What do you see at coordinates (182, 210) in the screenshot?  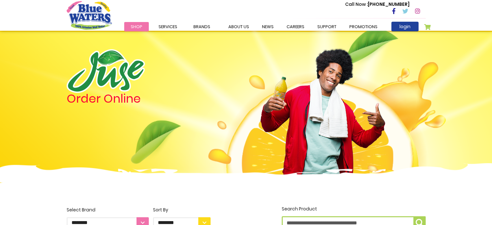 I see `div: Sort By` at bounding box center [182, 210].